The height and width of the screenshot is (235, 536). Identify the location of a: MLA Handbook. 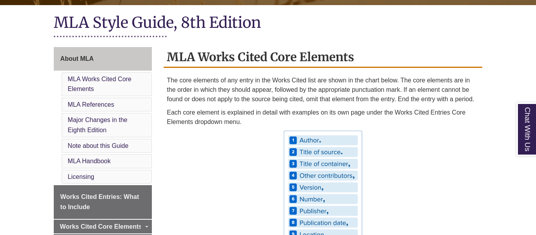
(89, 161).